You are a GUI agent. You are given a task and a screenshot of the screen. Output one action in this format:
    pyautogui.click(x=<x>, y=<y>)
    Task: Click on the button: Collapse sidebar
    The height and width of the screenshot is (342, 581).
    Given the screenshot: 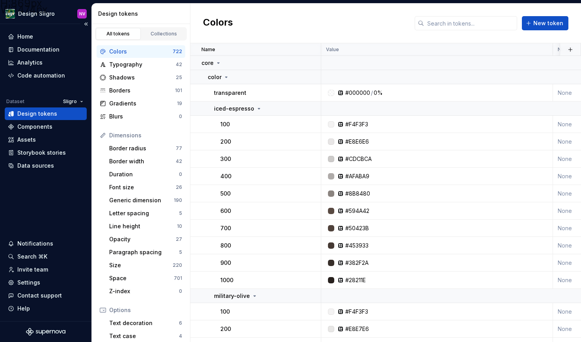 What is the action you would take?
    pyautogui.click(x=86, y=24)
    